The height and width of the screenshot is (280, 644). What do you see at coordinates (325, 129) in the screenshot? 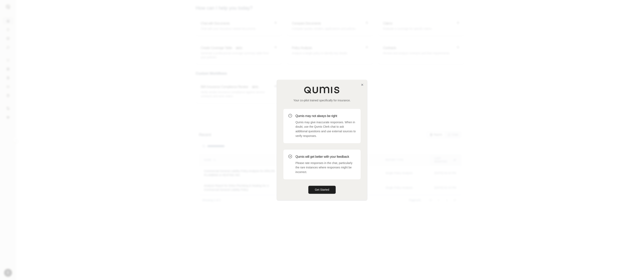
I see `p: Qumis may give inaccurate responses. When in doubt, use the Qumis Clerk chat to ask additional qu...` at bounding box center [325, 129].